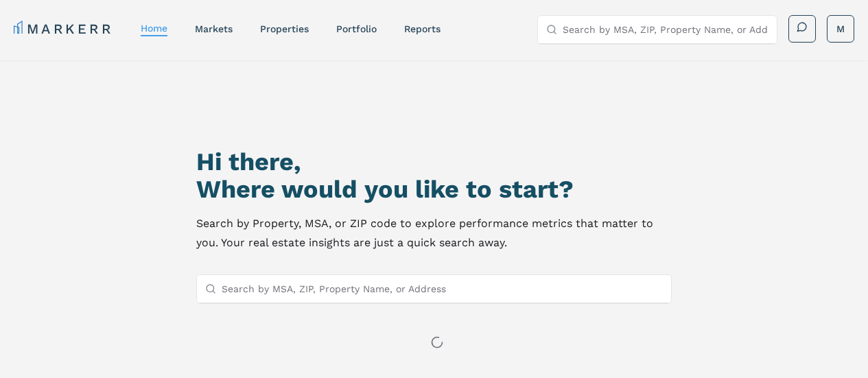 This screenshot has width=868, height=378. What do you see at coordinates (213, 29) in the screenshot?
I see `a: markets` at bounding box center [213, 29].